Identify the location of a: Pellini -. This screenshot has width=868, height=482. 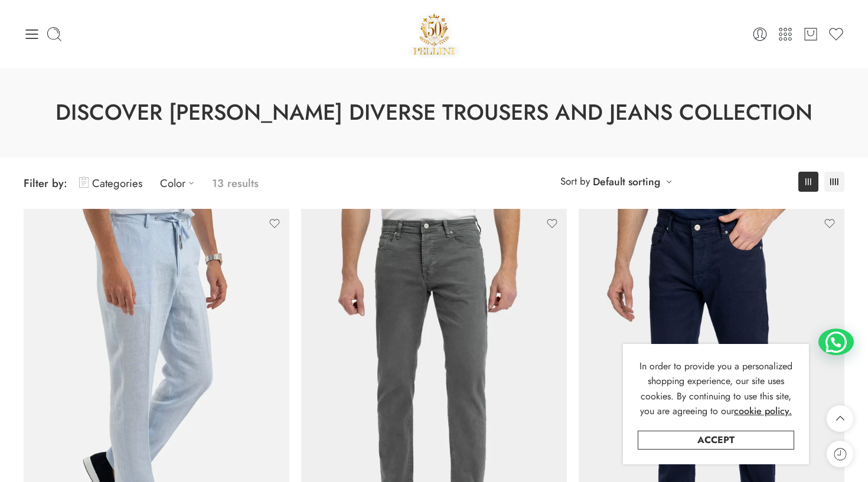
(434, 34).